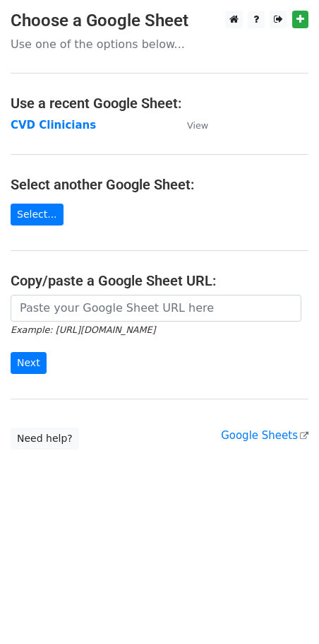 This screenshot has width=319, height=644. What do you see at coordinates (264, 435) in the screenshot?
I see `a: Google Sheets` at bounding box center [264, 435].